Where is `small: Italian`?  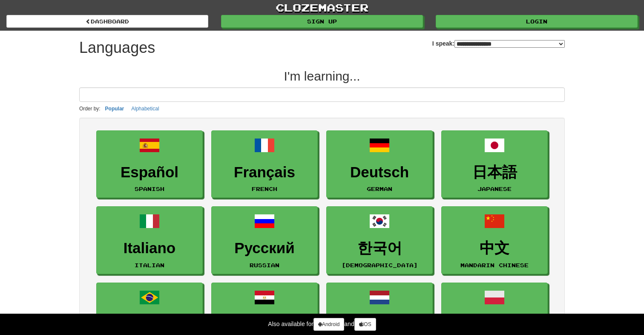
small: Italian is located at coordinates (149, 265).